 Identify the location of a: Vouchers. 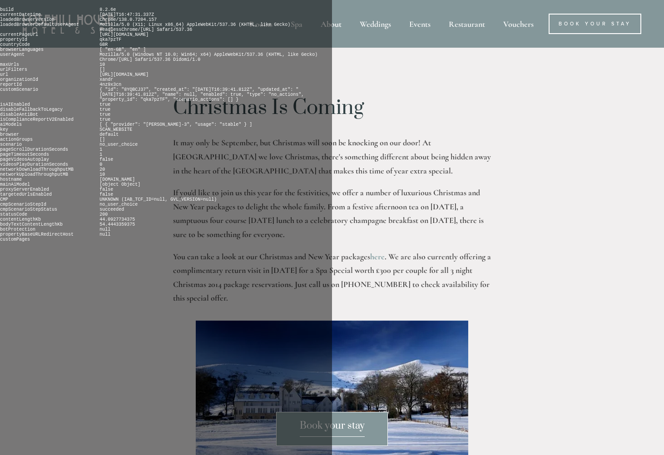
(518, 24).